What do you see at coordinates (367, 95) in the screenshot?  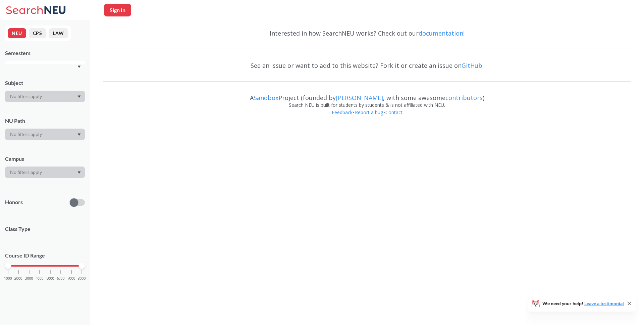 I see `div: A Project (founded by , with some awesome )` at bounding box center [367, 95].